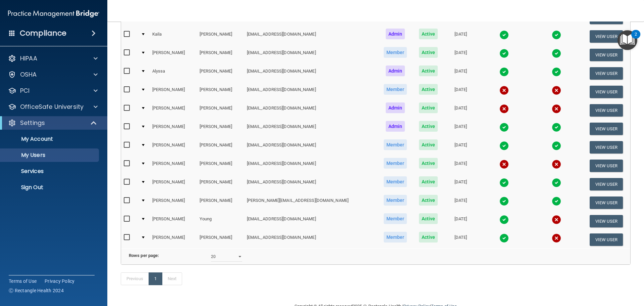 The height and width of the screenshot is (306, 644). What do you see at coordinates (60, 281) in the screenshot?
I see `a: Privacy Policy` at bounding box center [60, 281].